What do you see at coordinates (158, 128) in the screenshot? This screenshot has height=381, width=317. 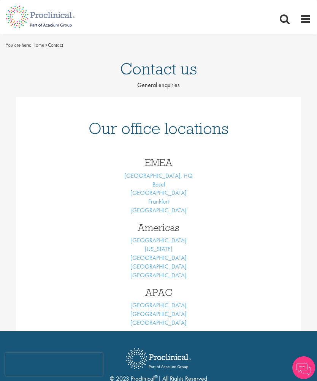 I see `h1: Our office locations` at bounding box center [158, 128].